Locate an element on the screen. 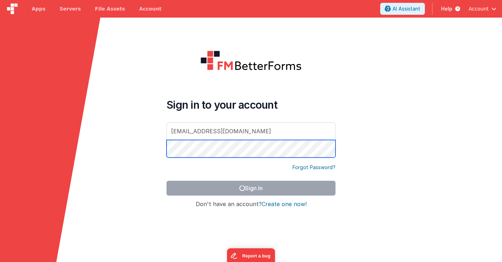 The height and width of the screenshot is (262, 502). span: Help is located at coordinates (446, 9).